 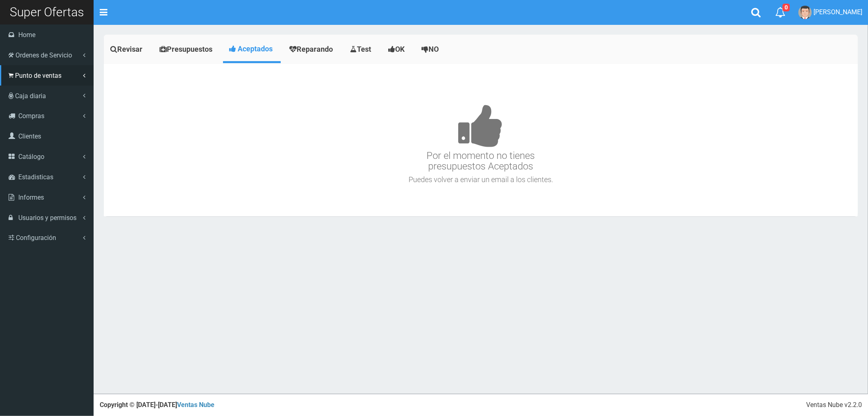 What do you see at coordinates (362, 49) in the screenshot?
I see `a: Test` at bounding box center [362, 49].